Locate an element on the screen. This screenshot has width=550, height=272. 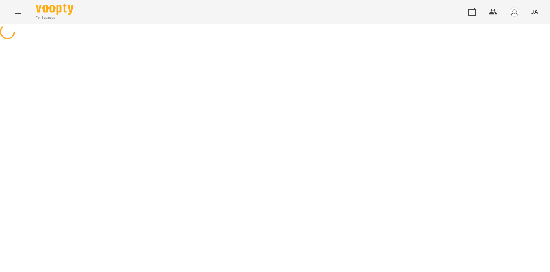
button: Menu is located at coordinates (18, 12).